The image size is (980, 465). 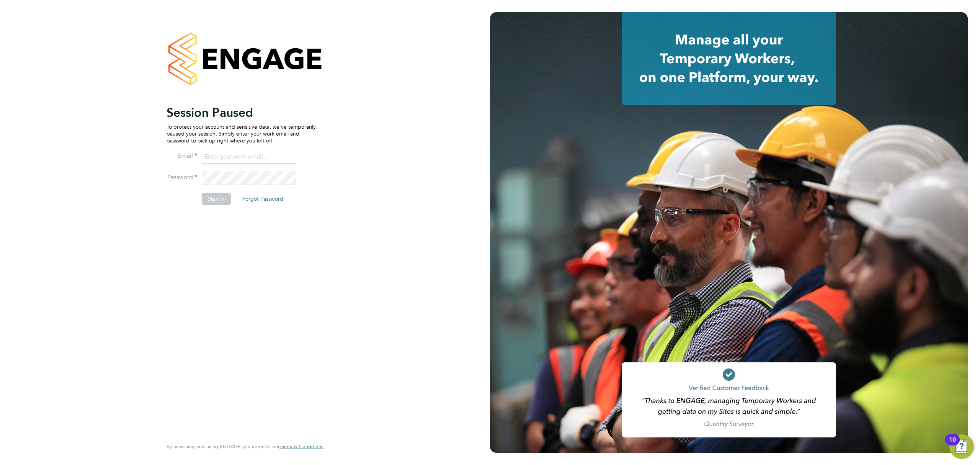 I want to click on span: By accessing and using ENGAGE you agree to our, so click(x=245, y=446).